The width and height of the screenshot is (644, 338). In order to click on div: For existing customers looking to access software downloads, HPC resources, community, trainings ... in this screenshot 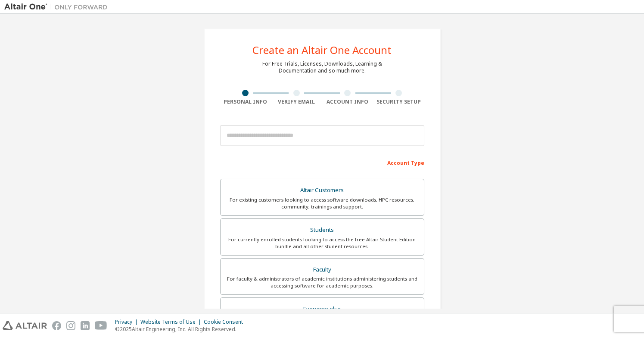, I will do `click(322, 203)`.